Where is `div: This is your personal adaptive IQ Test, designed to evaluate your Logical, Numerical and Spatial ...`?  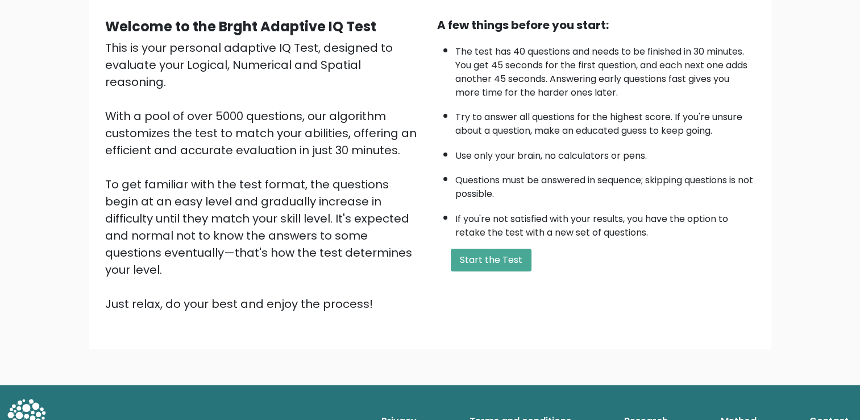
div: This is your personal adaptive IQ Test, designed to evaluate your Logical, Numerical and Spatial ... is located at coordinates (264, 176).